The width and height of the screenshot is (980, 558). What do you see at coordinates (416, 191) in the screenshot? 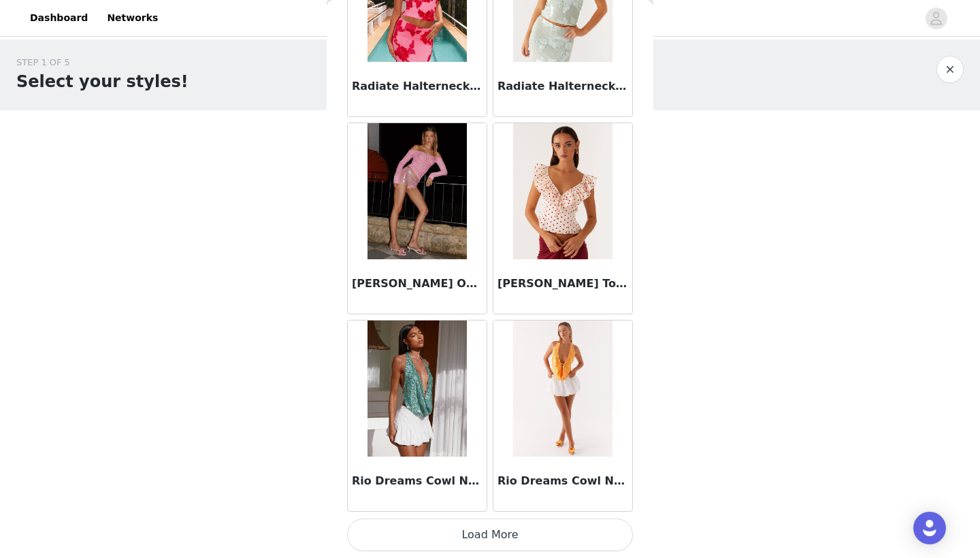
I see `img: Raquel Off Shoulder Long Sleeve Top - Pink` at bounding box center [416, 191].